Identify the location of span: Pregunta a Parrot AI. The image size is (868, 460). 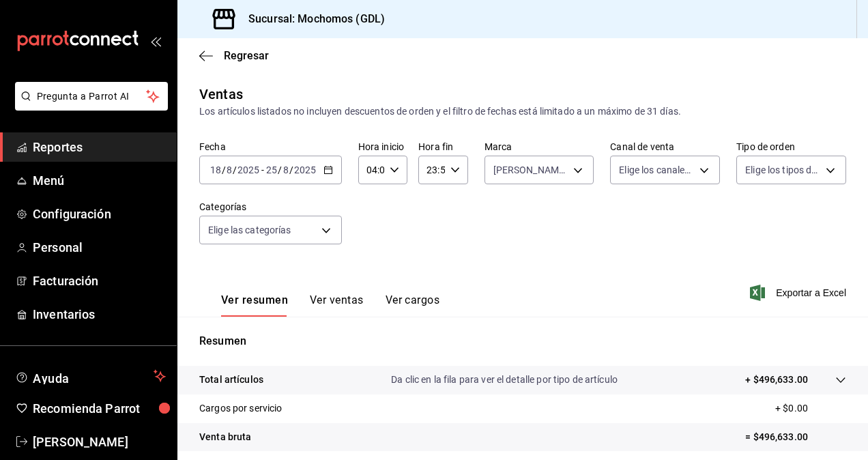
(92, 96).